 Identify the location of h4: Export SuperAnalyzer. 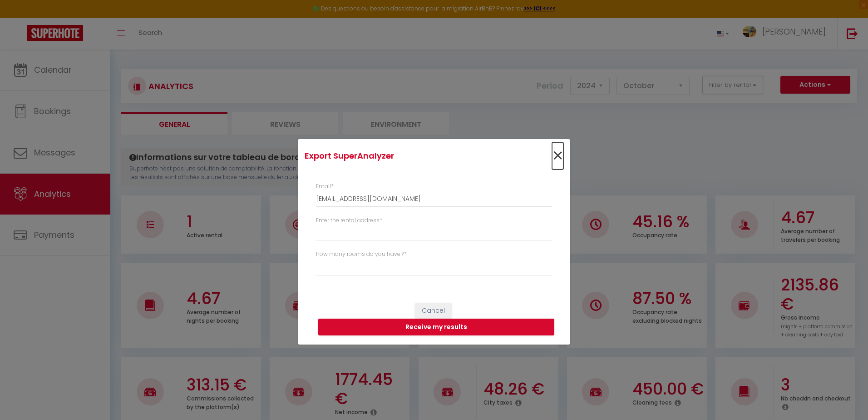
(388, 156).